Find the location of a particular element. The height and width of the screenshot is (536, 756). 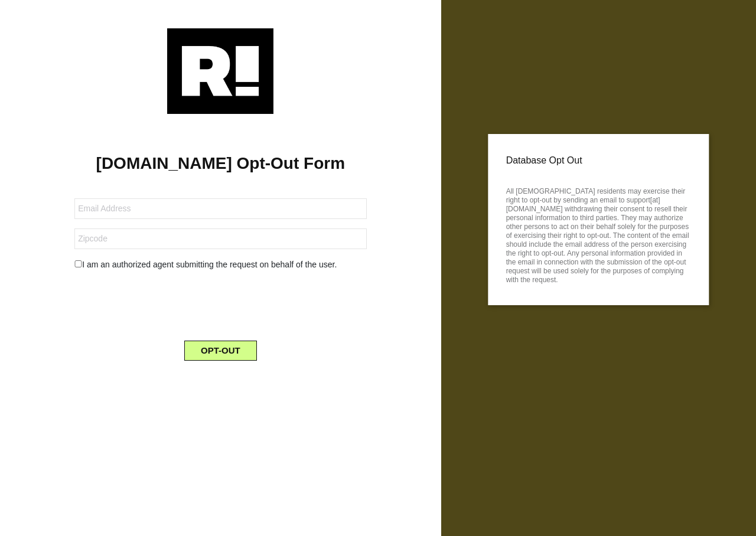

input: Email Address is located at coordinates (220, 209).